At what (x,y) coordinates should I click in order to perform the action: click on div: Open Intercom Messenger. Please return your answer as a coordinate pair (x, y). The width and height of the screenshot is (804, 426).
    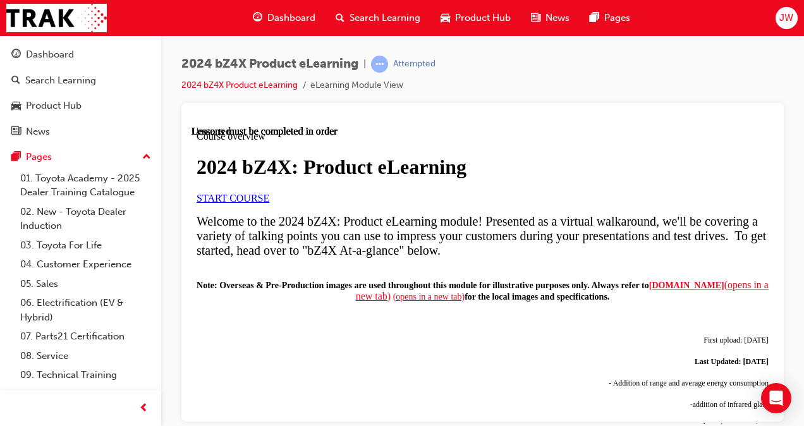
    Looking at the image, I should click on (776, 398).